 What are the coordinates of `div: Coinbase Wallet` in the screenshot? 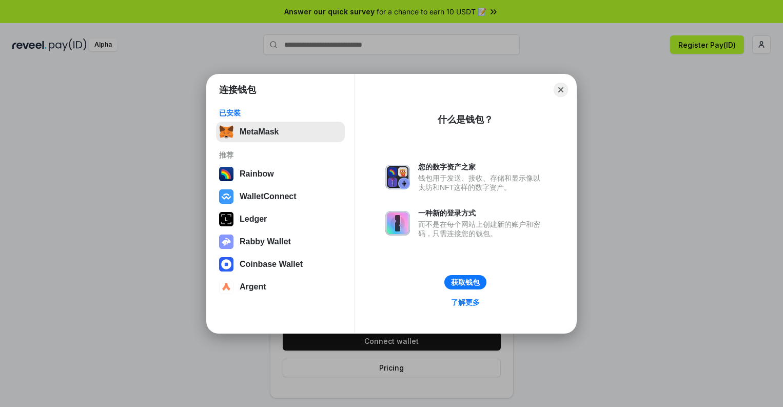 It's located at (271, 264).